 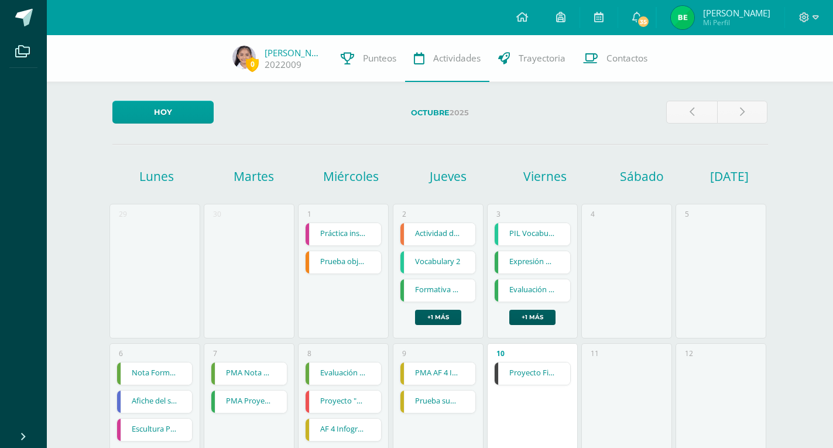 What do you see at coordinates (532, 374) in the screenshot?
I see `a: Proyecto Final` at bounding box center [532, 374].